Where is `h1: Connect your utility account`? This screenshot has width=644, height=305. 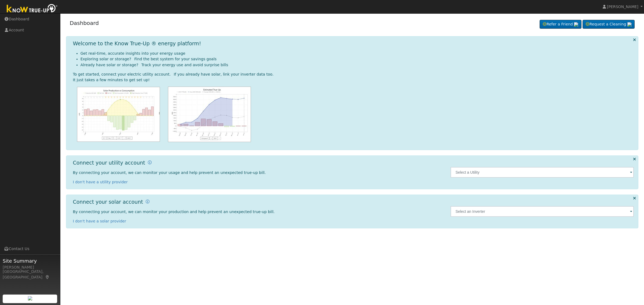
h1: Connect your utility account is located at coordinates (109, 163).